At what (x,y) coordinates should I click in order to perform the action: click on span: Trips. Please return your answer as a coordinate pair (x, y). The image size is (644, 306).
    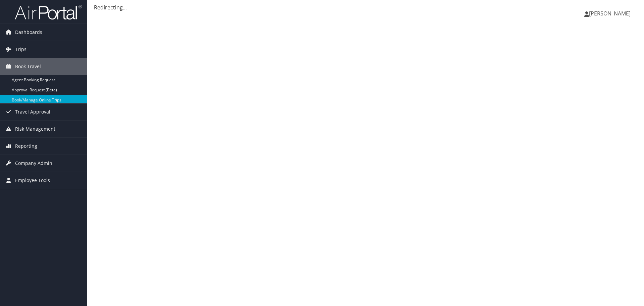
    Looking at the image, I should click on (21, 49).